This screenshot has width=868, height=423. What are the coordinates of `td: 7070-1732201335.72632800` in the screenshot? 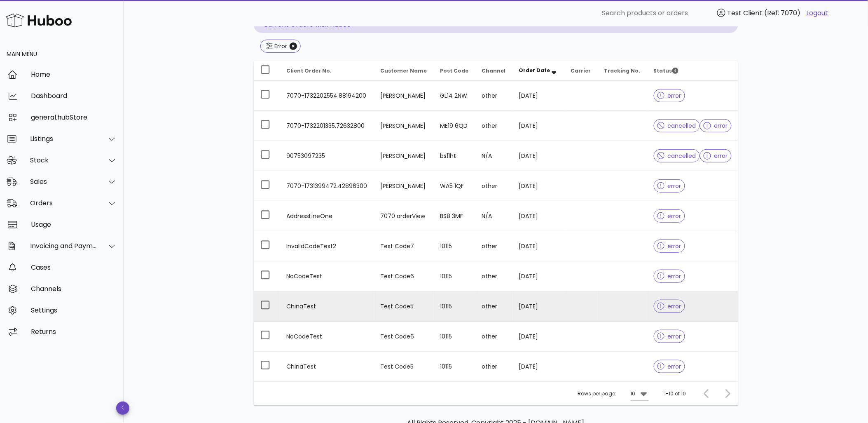 It's located at (327, 126).